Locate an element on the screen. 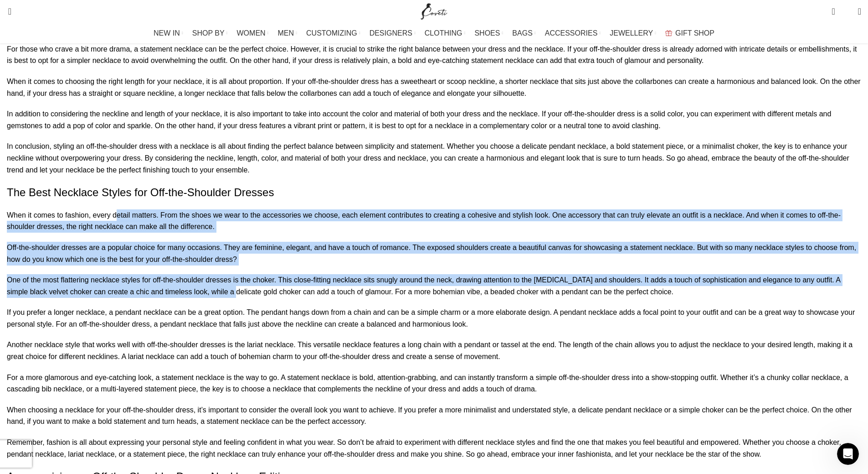 This screenshot has height=474, width=868. span: DESIGNERS is located at coordinates (391, 33).